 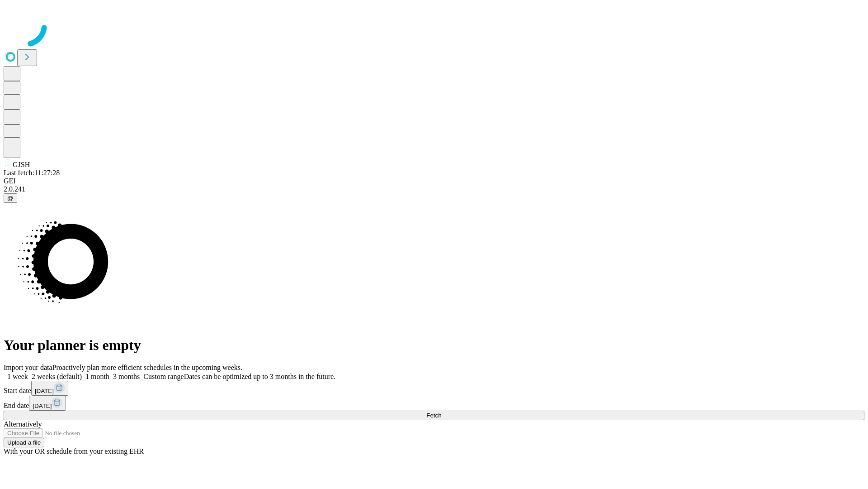 I want to click on div: GEI, so click(x=434, y=181).